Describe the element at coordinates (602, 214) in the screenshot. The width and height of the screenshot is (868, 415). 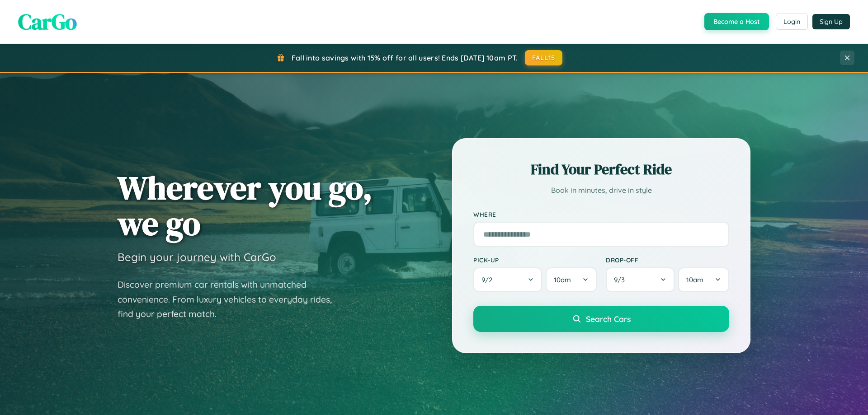
I see `label: Where` at that location.